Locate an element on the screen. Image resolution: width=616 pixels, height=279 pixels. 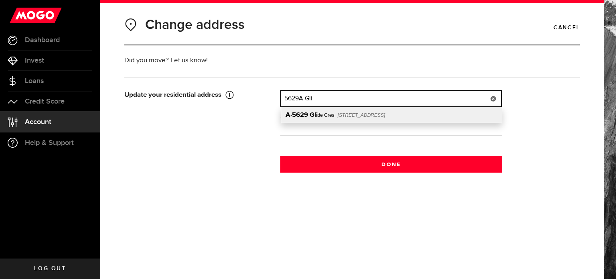
b: Gli is located at coordinates (314, 115).